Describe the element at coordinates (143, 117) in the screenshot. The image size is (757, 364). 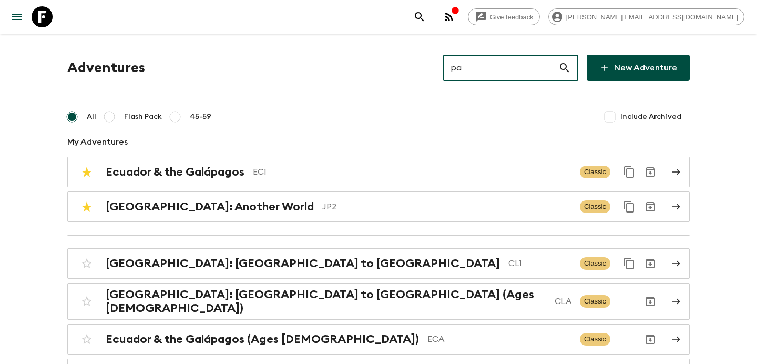
I see `span: Flash Pack` at that location.